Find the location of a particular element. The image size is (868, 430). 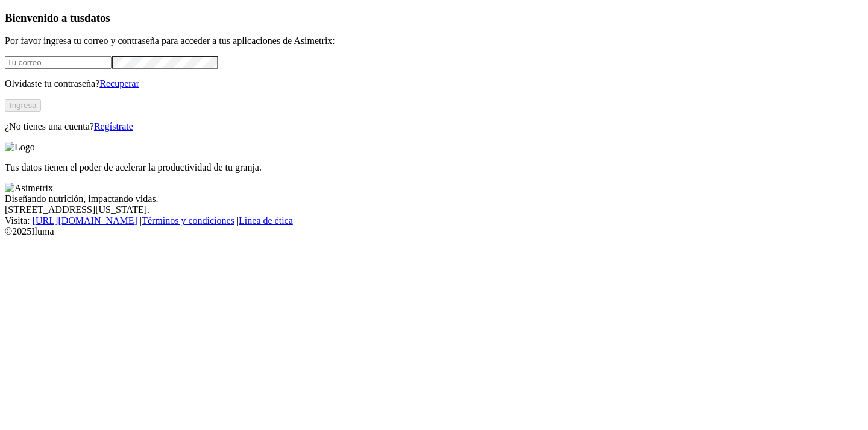

a: Regístrate is located at coordinates (113, 126).